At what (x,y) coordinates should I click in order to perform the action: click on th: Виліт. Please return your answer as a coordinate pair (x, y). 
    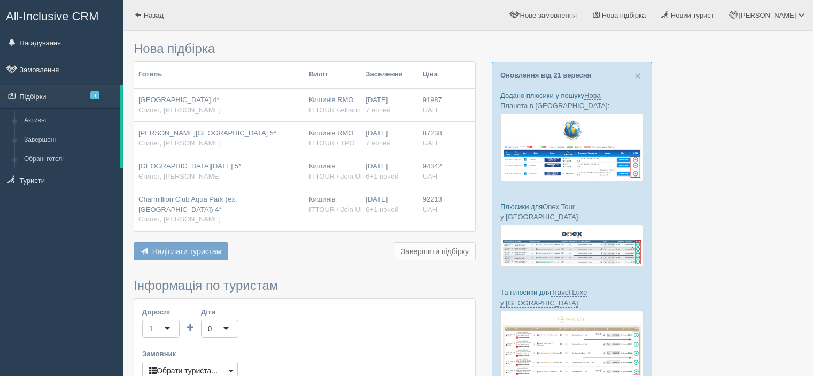
    Looking at the image, I should click on (333, 75).